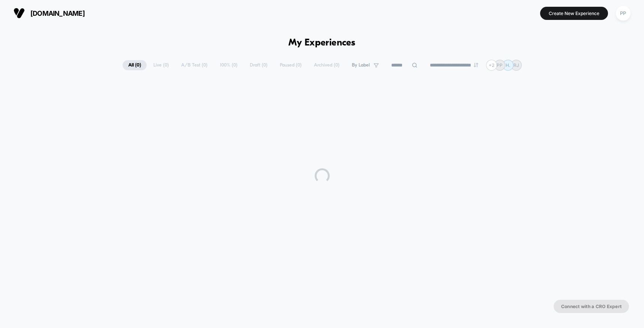  What do you see at coordinates (135, 65) in the screenshot?
I see `span: All ( 0 )` at bounding box center [135, 65].